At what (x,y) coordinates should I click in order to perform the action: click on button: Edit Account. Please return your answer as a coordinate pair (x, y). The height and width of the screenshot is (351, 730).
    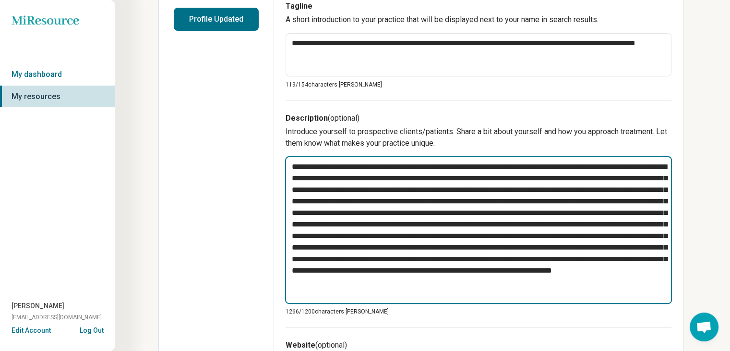
    Looking at the image, I should click on (31, 330).